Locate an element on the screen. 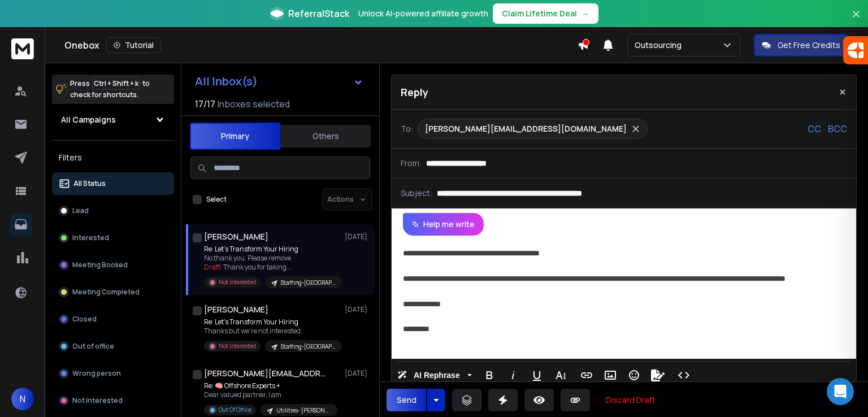 The height and width of the screenshot is (417, 868). button: AI Rephrase is located at coordinates (435, 375).